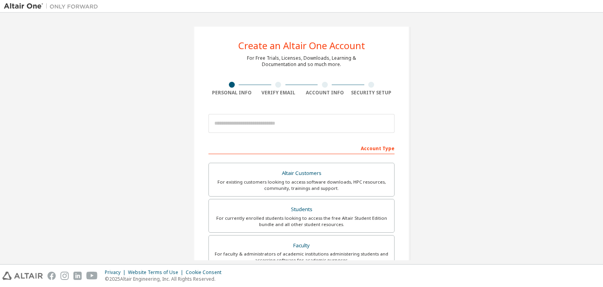  Describe the element at coordinates (92, 275) in the screenshot. I see `img: youtube.svg` at that location.